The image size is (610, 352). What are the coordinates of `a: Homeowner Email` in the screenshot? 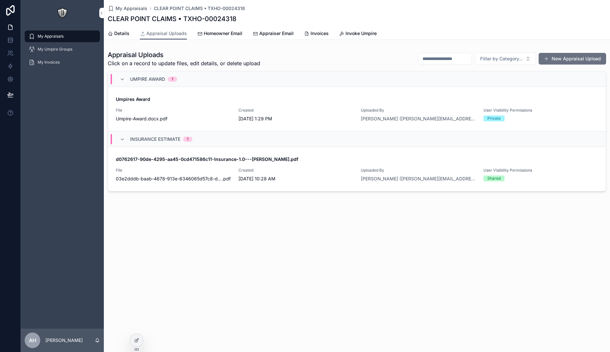 It's located at (220, 34).